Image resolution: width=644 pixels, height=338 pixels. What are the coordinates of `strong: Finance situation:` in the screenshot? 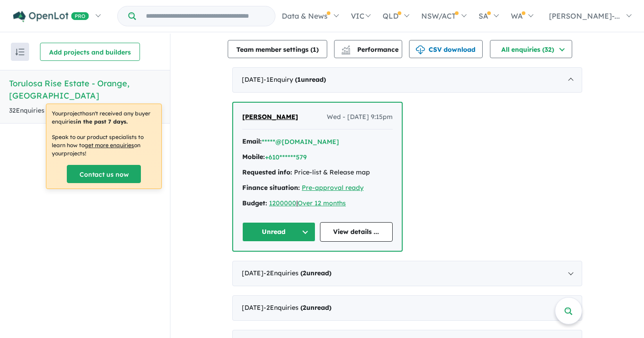 It's located at (271, 188).